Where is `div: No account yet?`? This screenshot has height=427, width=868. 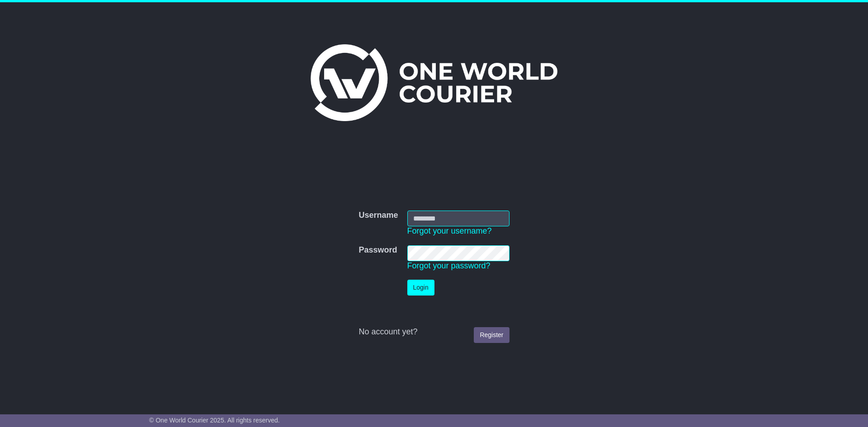 div: No account yet? is located at coordinates (434, 332).